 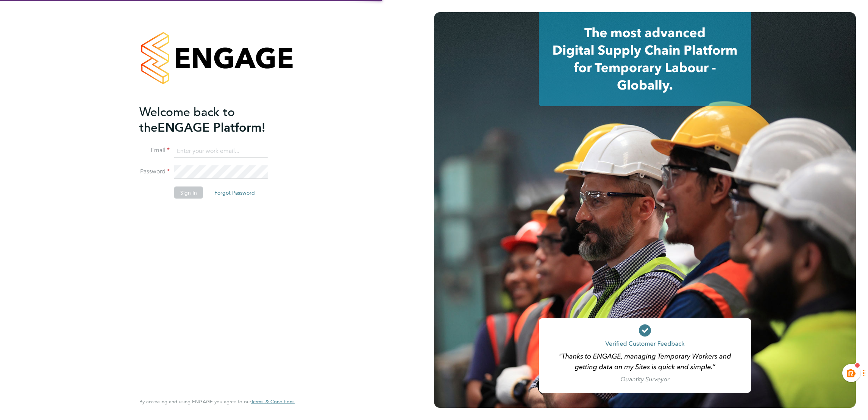 What do you see at coordinates (155, 172) in the screenshot?
I see `label: Password` at bounding box center [155, 172].